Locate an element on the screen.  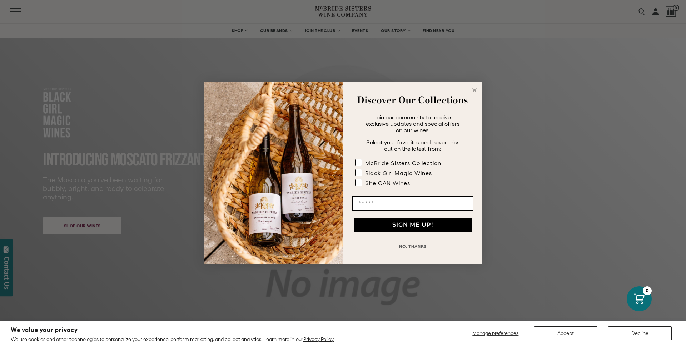
input: Email is located at coordinates (413, 203).